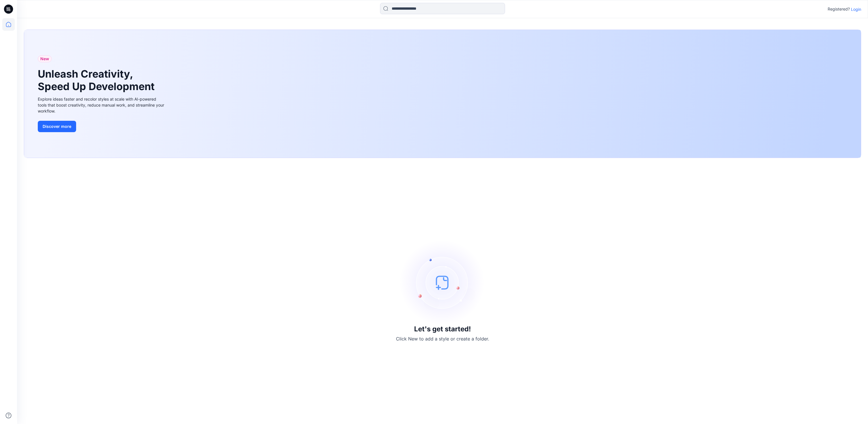 Image resolution: width=868 pixels, height=424 pixels. Describe the element at coordinates (102, 105) in the screenshot. I see `div: Explore ideas faster and recolor styles at scale with AI-powered tools that boost creativity, red...` at that location.